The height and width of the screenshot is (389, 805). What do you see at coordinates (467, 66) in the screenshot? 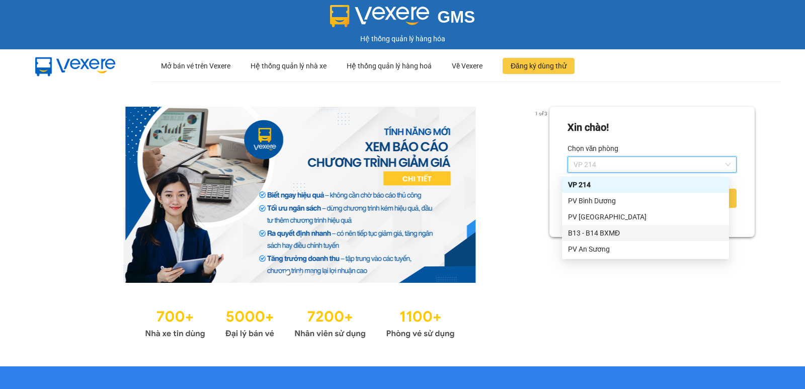
I see `div: Về Vexere` at bounding box center [467, 66].